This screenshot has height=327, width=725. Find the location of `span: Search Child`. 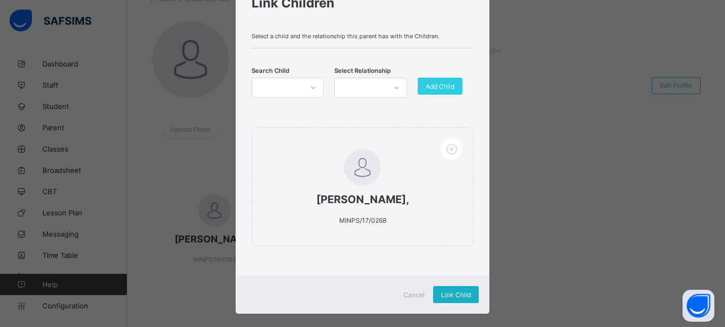

span: Search Child is located at coordinates (270, 71).